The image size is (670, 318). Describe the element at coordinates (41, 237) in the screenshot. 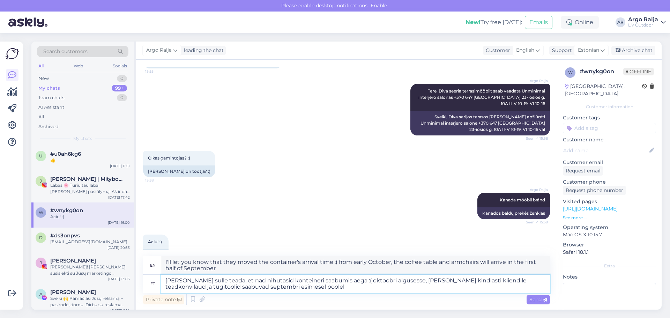

I see `span: d` at that location.